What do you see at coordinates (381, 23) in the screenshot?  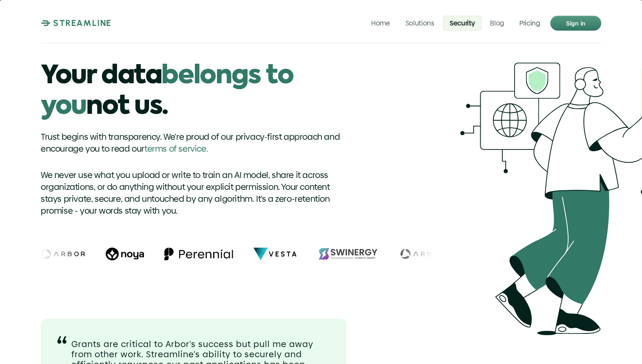 I see `p: Home` at bounding box center [381, 23].